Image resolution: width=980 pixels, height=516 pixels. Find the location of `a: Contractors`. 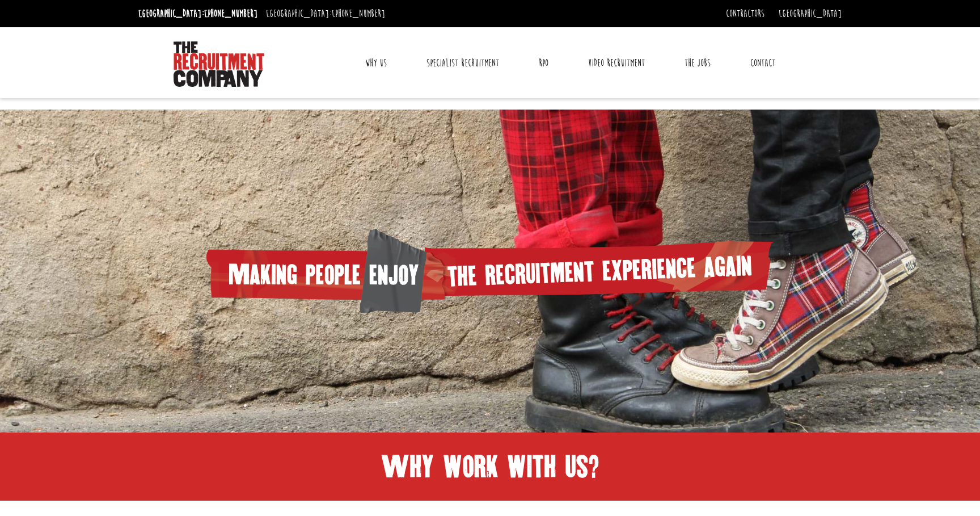

a: Contractors is located at coordinates (745, 13).